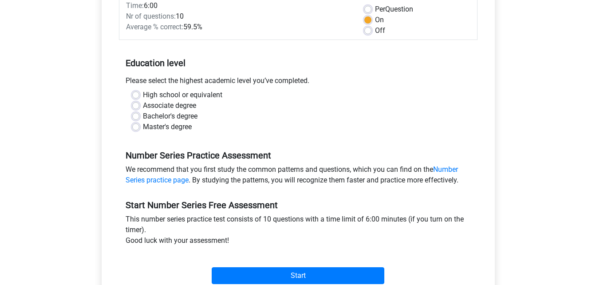  I want to click on h5: Start Number Series Free Assessment, so click(298, 205).